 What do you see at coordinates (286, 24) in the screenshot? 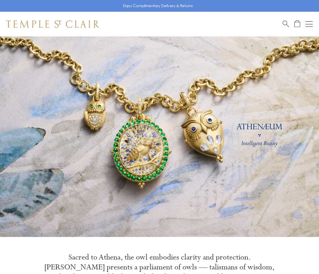
I see `a: Search` at bounding box center [286, 24].